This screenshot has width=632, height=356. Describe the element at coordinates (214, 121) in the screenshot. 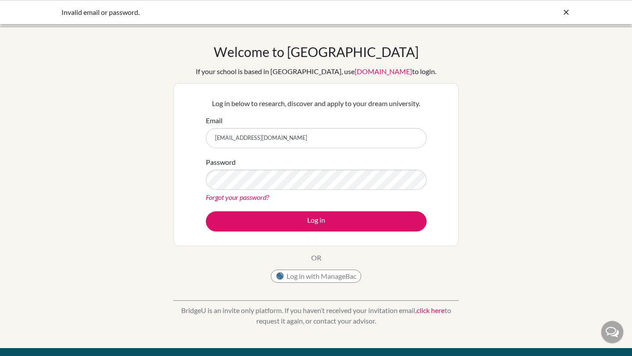

I see `label: Email` at that location.